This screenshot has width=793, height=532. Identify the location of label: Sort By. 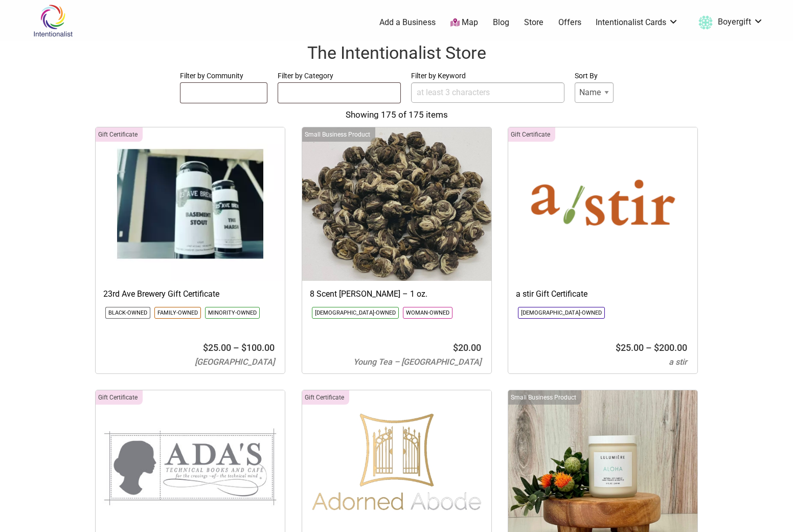
(595, 76).